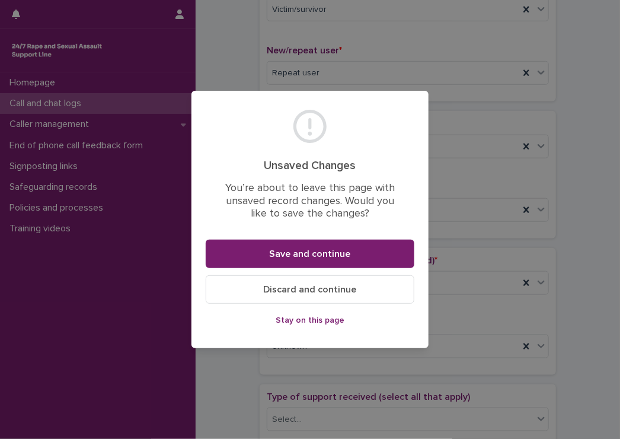 This screenshot has width=620, height=439. What do you see at coordinates (310, 289) in the screenshot?
I see `button: Discard and continue` at bounding box center [310, 289].